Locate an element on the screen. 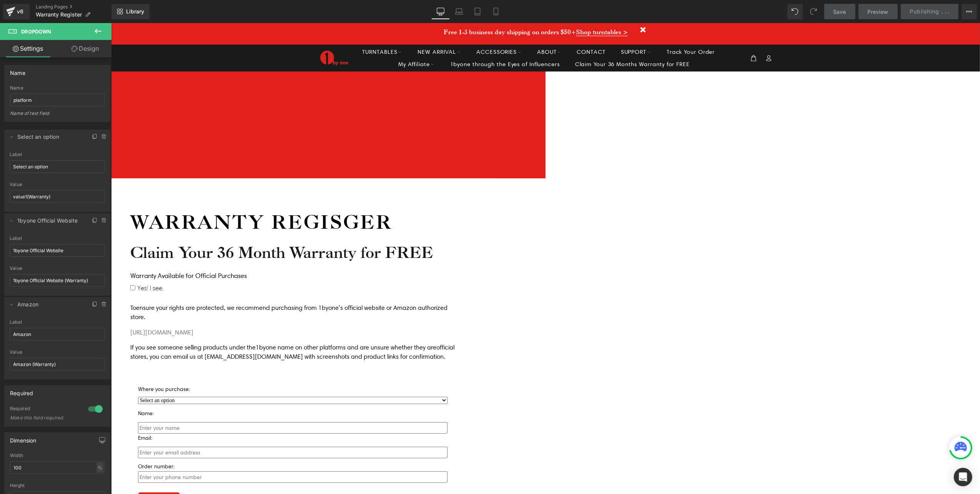  a: Design is located at coordinates (85, 49).